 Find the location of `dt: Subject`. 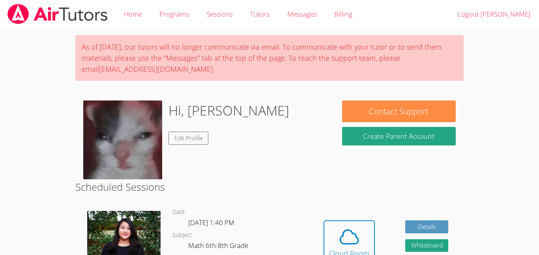

dt: Subject is located at coordinates (182, 236).